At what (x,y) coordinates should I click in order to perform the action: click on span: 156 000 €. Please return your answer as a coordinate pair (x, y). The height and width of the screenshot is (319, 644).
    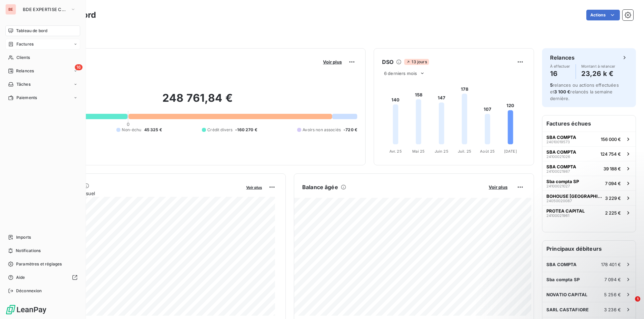
    Looking at the image, I should click on (611, 139).